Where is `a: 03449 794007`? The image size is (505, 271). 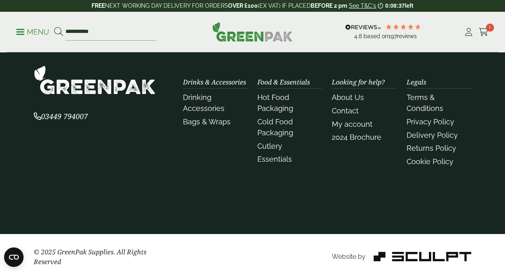
a: 03449 794007 is located at coordinates (61, 117).